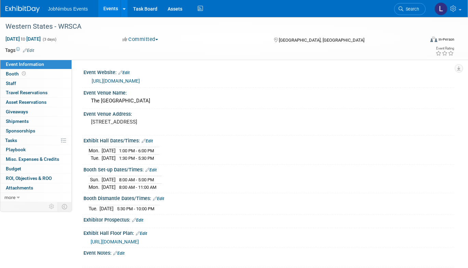  Describe the element at coordinates (16, 74) in the screenshot. I see `span: Booth` at that location.